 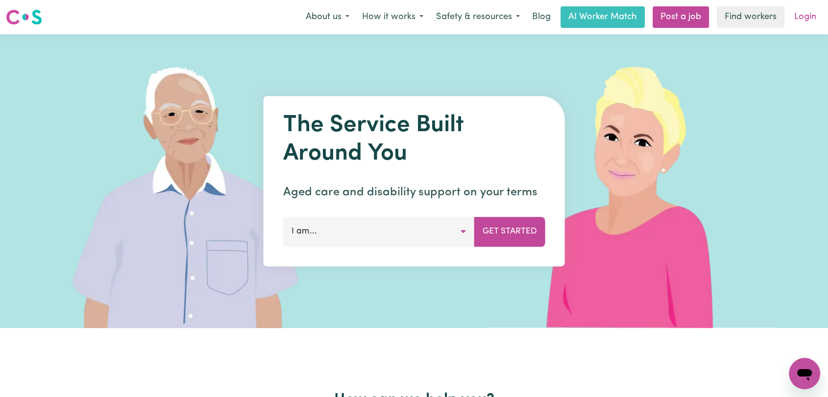 I want to click on a: Blog, so click(x=541, y=17).